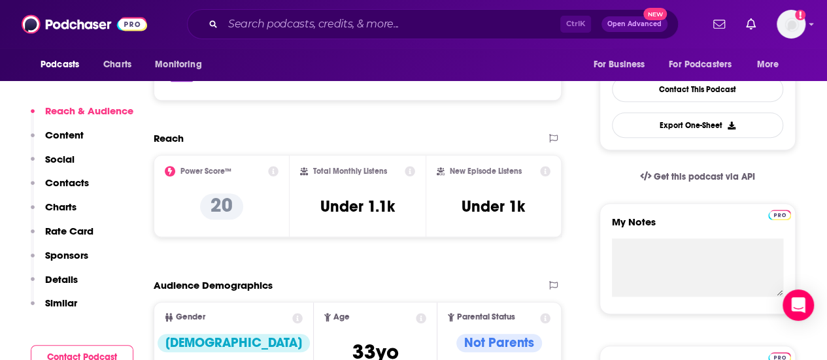 The width and height of the screenshot is (827, 360). What do you see at coordinates (779, 214) in the screenshot?
I see `a: Pro website` at bounding box center [779, 214].